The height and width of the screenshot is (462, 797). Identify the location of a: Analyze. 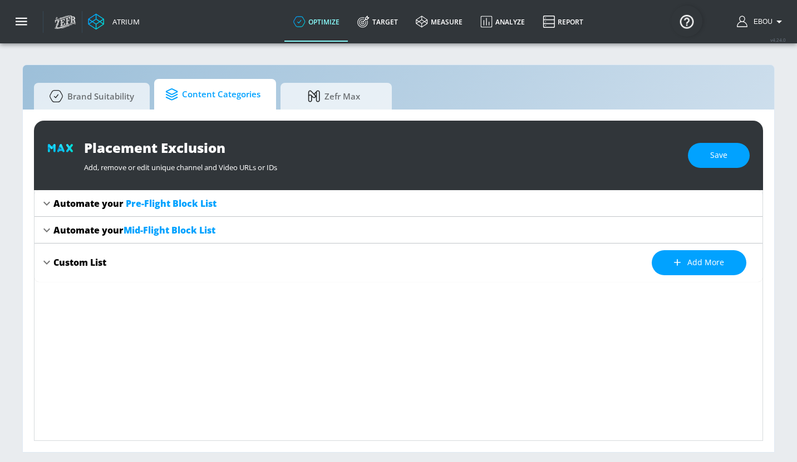
(503, 22).